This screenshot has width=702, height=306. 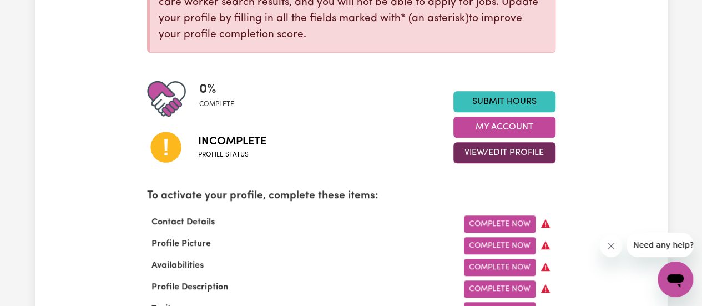 I want to click on a: Submit Hours, so click(x=504, y=102).